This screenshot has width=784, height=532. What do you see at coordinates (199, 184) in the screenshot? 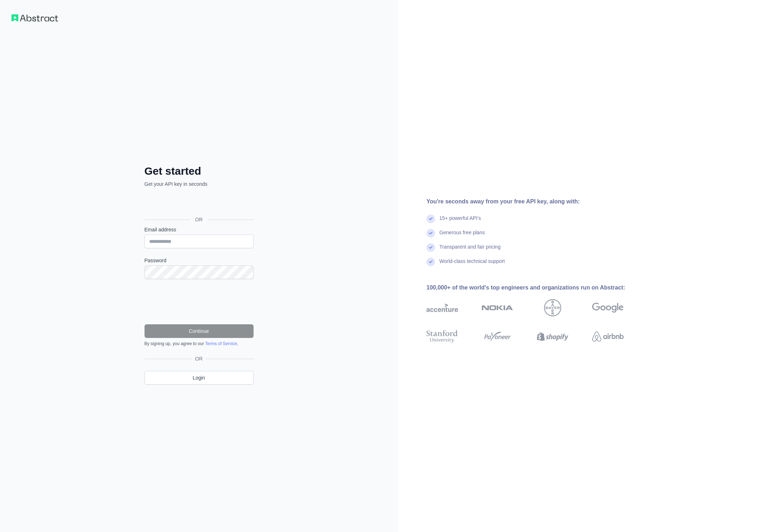
I see `p: Get your API key in seconds` at bounding box center [199, 184].